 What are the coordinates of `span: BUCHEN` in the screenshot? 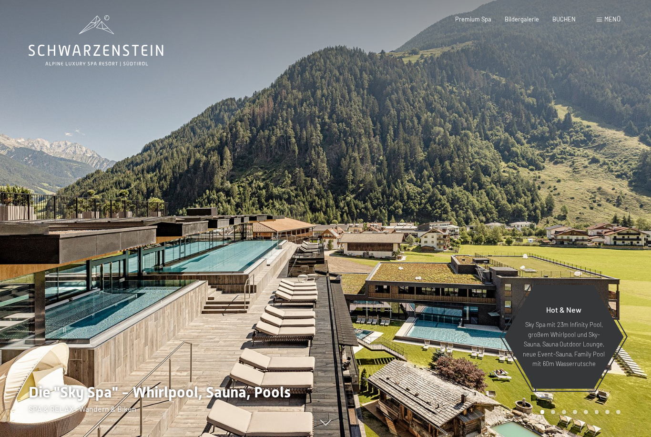 It's located at (564, 19).